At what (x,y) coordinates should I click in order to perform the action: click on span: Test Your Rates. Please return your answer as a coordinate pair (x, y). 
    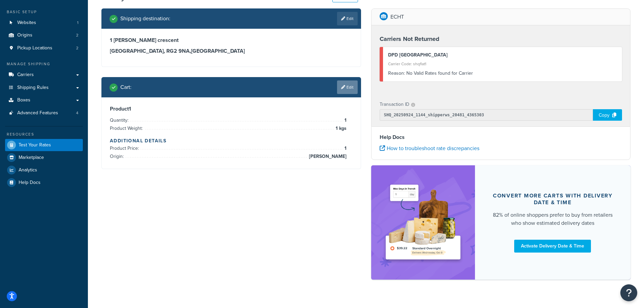
    Looking at the image, I should click on (35, 145).